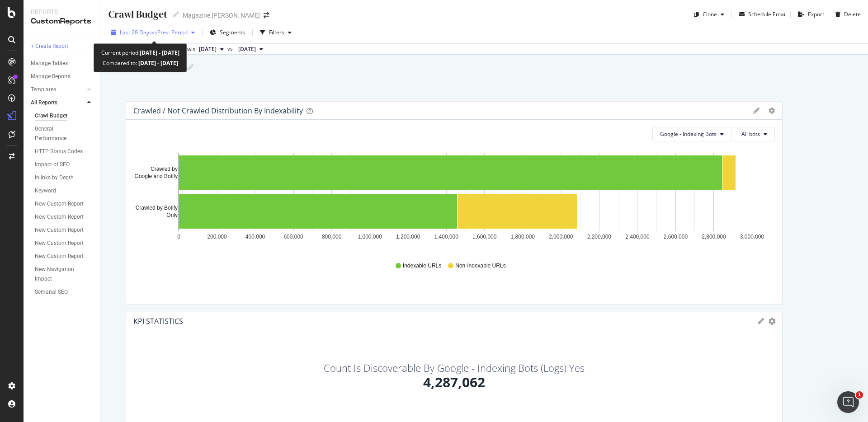  Describe the element at coordinates (454, 201) in the screenshot. I see `svg: A chart.` at that location.